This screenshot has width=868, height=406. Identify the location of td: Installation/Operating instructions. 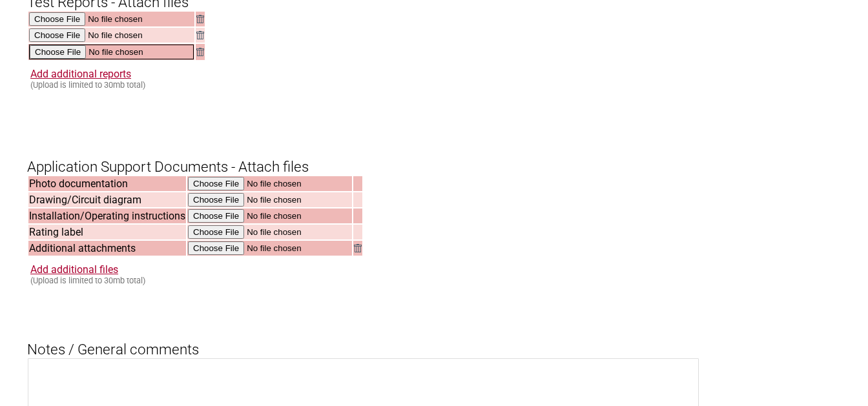
(107, 216).